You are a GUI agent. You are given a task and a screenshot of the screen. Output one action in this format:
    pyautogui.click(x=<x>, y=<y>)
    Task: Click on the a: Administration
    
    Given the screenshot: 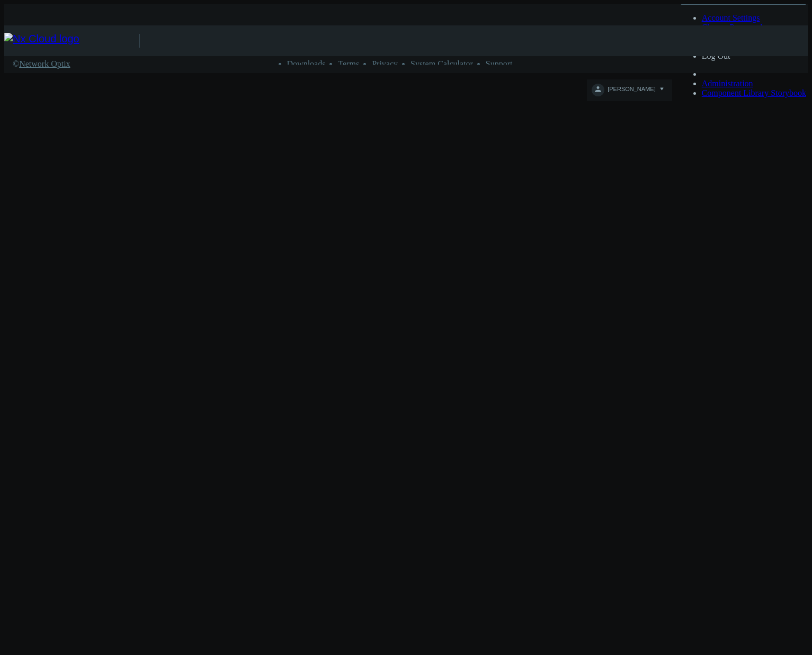 What is the action you would take?
    pyautogui.click(x=728, y=83)
    